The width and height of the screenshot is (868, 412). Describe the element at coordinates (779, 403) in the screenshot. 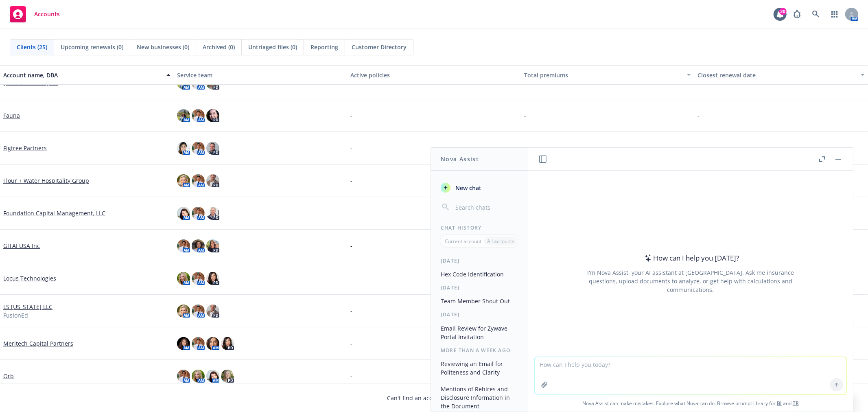

I see `a: BI` at that location.